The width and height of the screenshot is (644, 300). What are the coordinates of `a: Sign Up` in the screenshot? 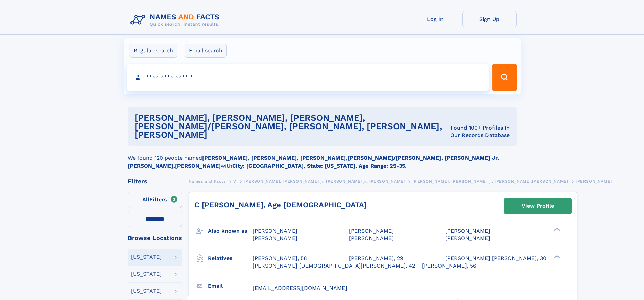 It's located at (490, 19).